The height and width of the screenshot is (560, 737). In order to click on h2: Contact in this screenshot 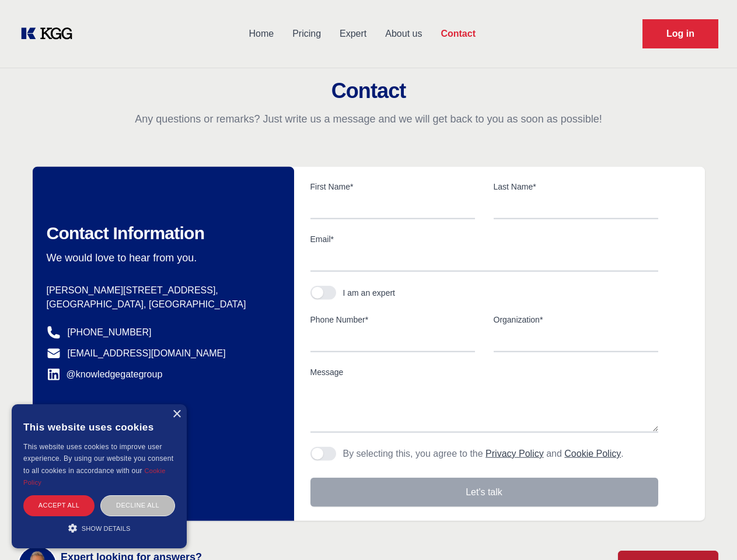, I will do `click(368, 91)`.